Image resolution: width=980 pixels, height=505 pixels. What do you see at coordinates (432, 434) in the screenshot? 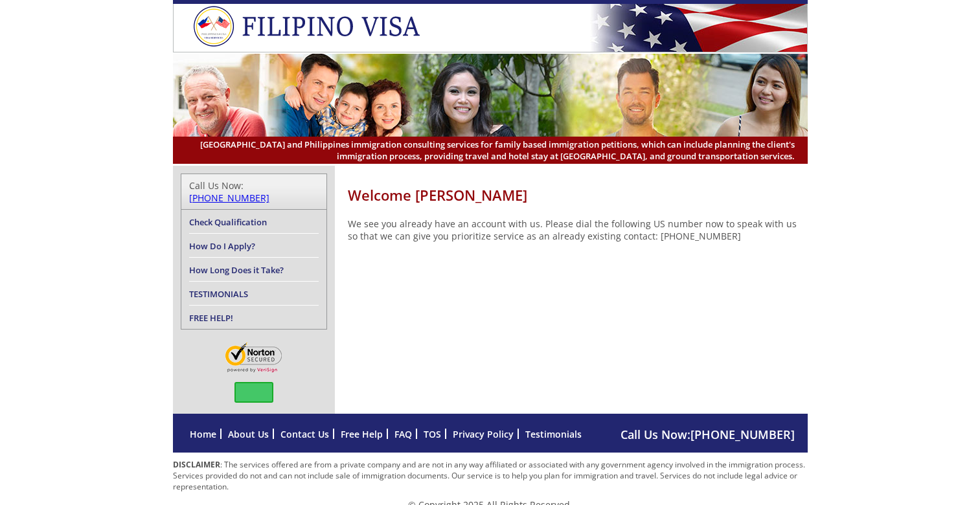
I see `a: TOS` at bounding box center [432, 434].